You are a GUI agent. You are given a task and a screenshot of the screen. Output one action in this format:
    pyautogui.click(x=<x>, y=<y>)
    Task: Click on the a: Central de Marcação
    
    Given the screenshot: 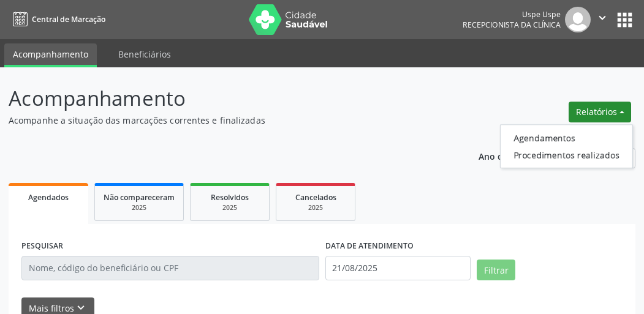 What is the action you would take?
    pyautogui.click(x=57, y=19)
    